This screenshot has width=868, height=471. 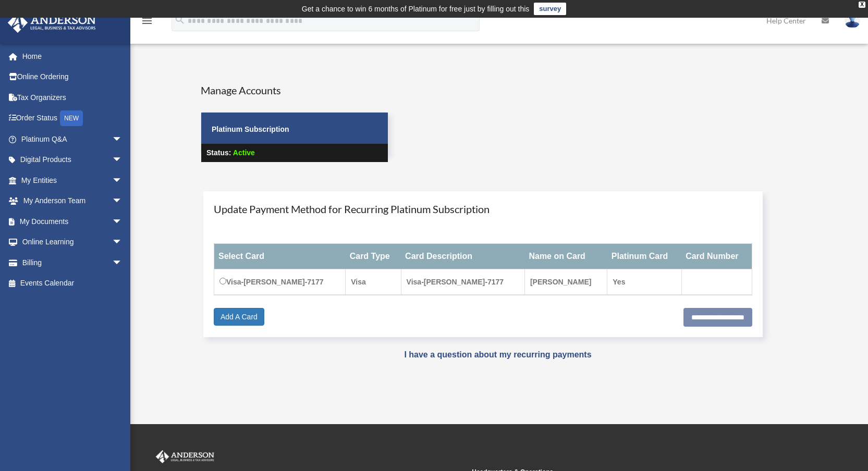 What do you see at coordinates (72, 97) in the screenshot?
I see `a: Tax Organizers` at bounding box center [72, 97].